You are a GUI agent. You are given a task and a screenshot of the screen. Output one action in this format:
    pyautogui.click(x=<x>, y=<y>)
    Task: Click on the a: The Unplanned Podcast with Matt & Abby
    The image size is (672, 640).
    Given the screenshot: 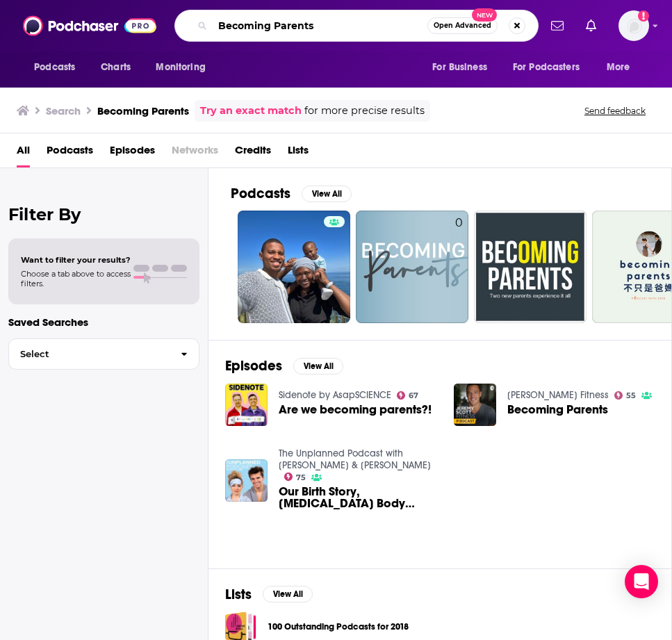 What is the action you would take?
    pyautogui.click(x=354, y=459)
    